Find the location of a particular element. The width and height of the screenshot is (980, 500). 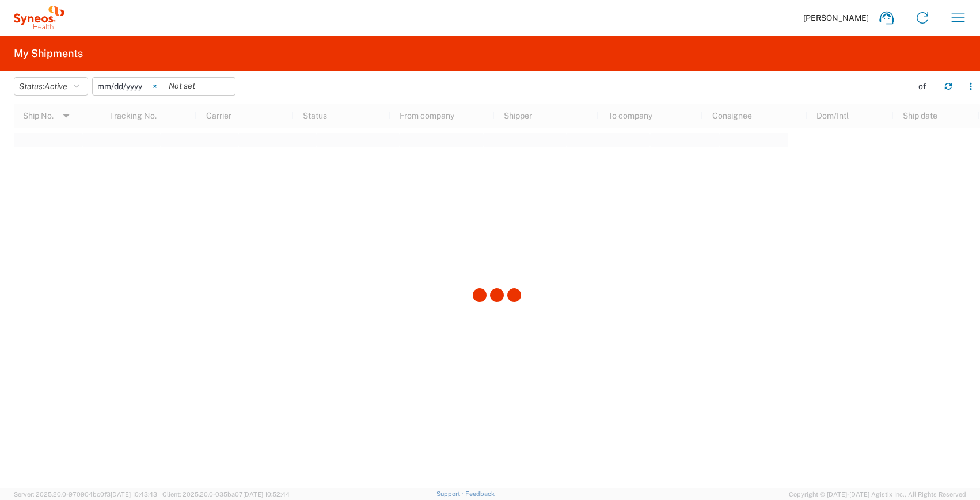

span: Server: 2025.20.0-970904bc0f3 is located at coordinates (85, 494).